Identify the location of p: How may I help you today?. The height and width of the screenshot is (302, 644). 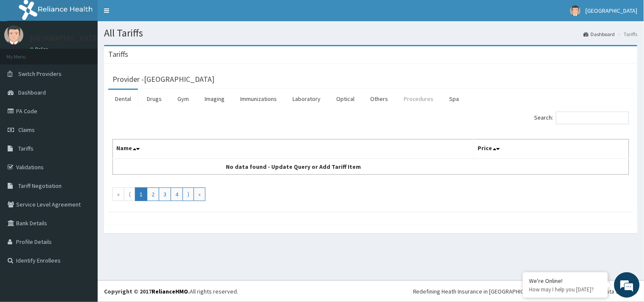
(565, 290).